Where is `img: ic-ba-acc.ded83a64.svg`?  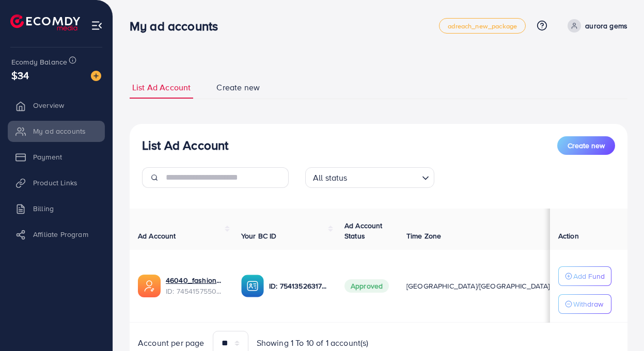 img: ic-ba-acc.ded83a64.svg is located at coordinates (253, 286).